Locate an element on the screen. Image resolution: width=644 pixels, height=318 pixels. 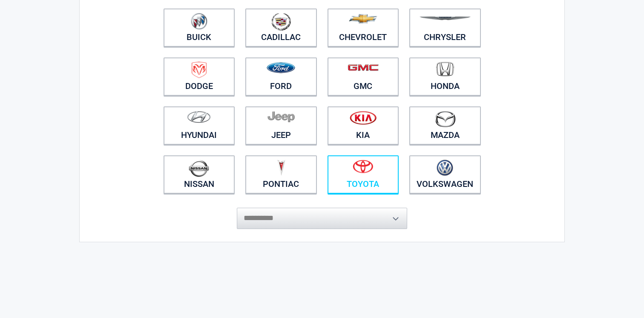
a: Pontiac is located at coordinates (281, 175).